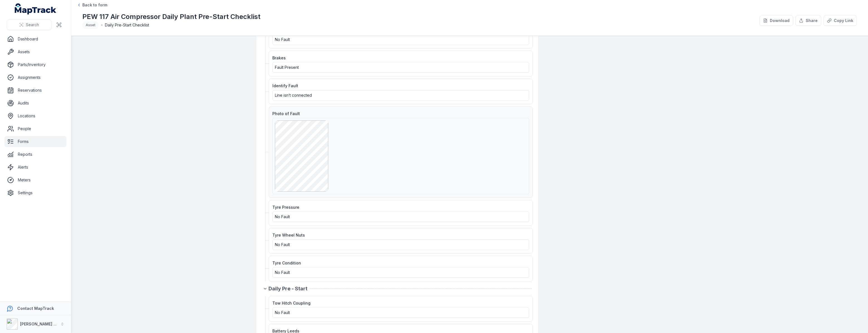 This screenshot has width=868, height=333. I want to click on button: Download, so click(776, 20).